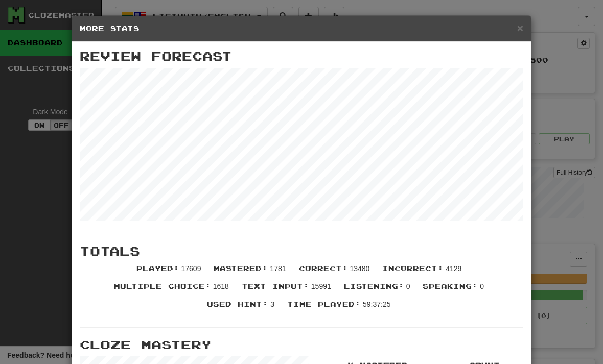  I want to click on span: Correct :, so click(323, 268).